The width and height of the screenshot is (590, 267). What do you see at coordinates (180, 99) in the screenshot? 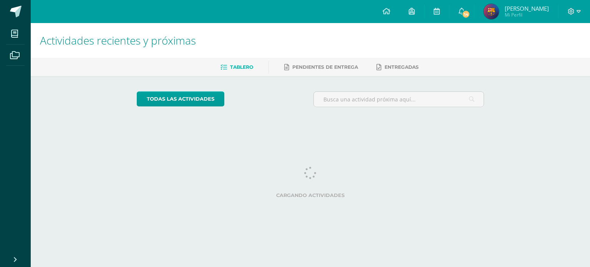
I see `a: todas las Actividades` at bounding box center [180, 99].